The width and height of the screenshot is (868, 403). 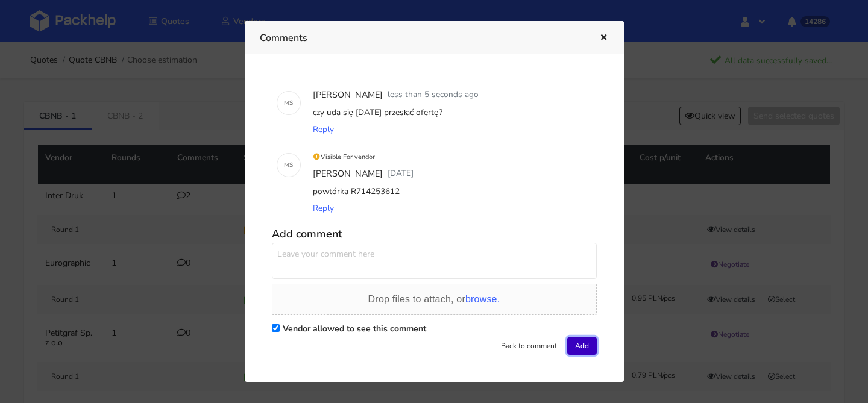 I want to click on div: powtórka R714253612, so click(x=451, y=192).